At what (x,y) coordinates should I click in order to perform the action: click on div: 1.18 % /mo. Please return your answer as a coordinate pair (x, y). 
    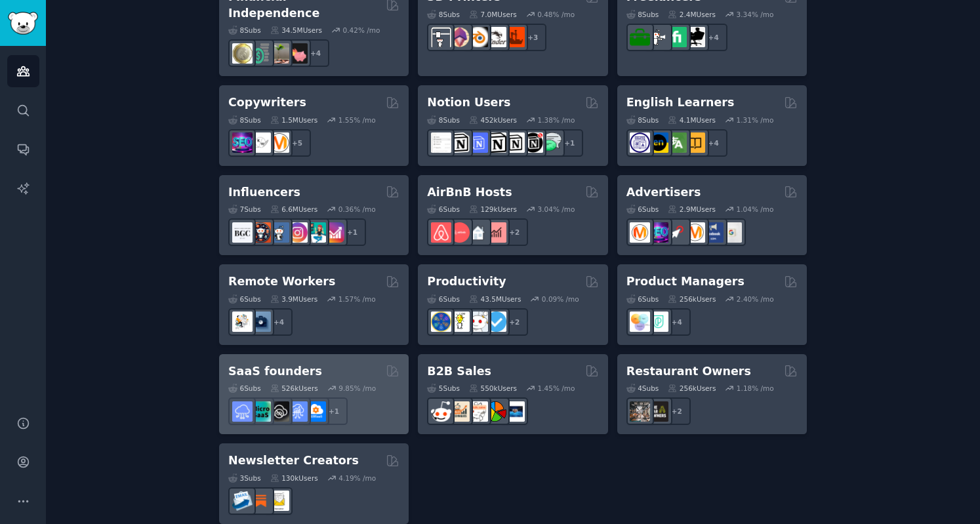
    Looking at the image, I should click on (755, 389).